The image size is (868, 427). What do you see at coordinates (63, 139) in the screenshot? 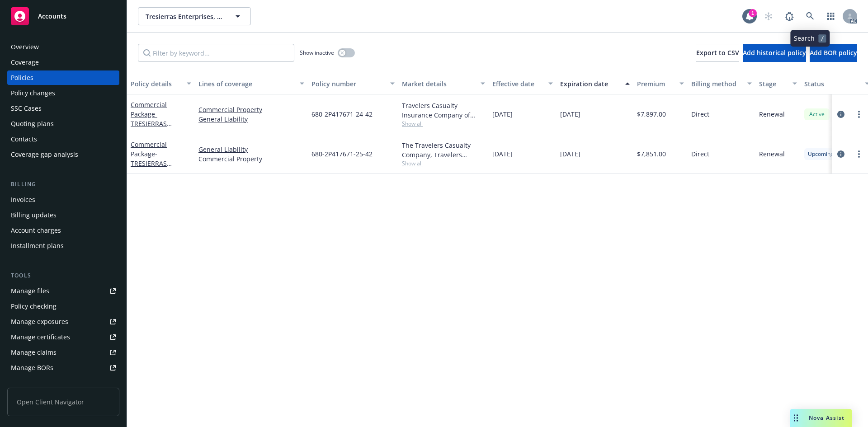
I see `a: Contacts` at bounding box center [63, 139].